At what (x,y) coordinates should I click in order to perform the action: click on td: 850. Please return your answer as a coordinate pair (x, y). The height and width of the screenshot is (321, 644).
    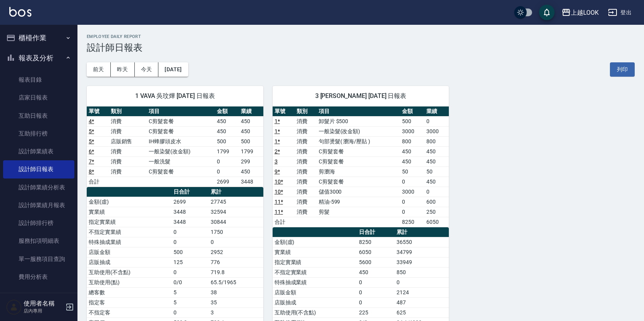
    Looking at the image, I should click on (422, 272).